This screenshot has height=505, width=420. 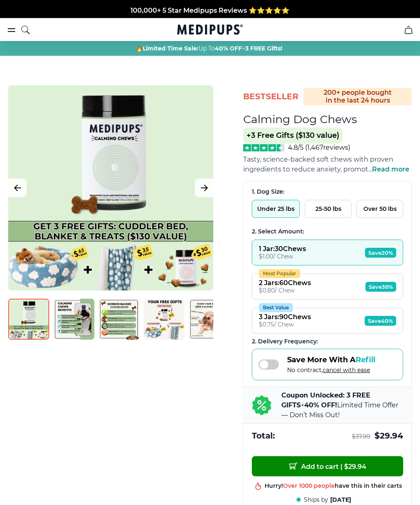 I want to click on span: 2 . Delivery Frequency:, so click(x=285, y=341).